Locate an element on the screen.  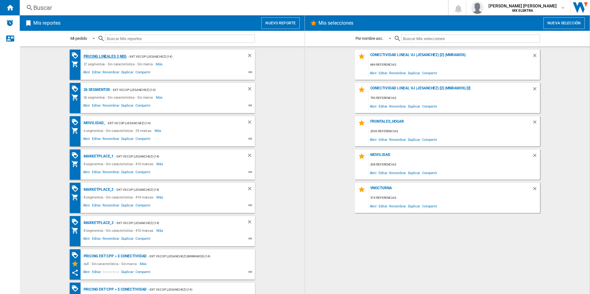
div: 2050 referencias is located at coordinates (454, 131).